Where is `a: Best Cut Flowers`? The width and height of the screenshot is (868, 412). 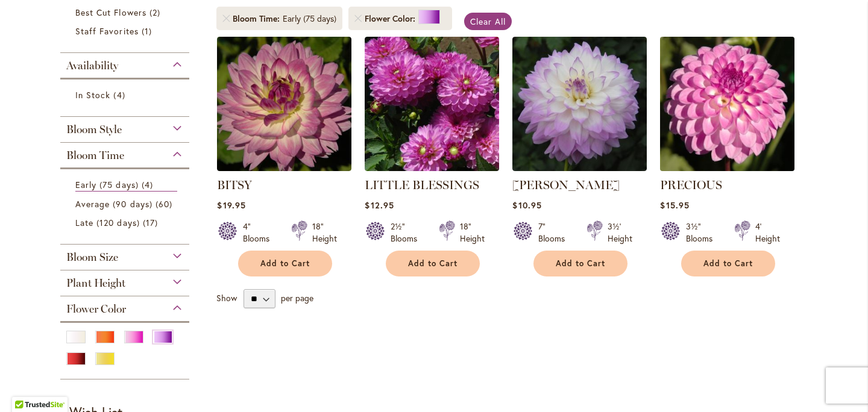
a: Best Cut Flowers is located at coordinates (126, 12).